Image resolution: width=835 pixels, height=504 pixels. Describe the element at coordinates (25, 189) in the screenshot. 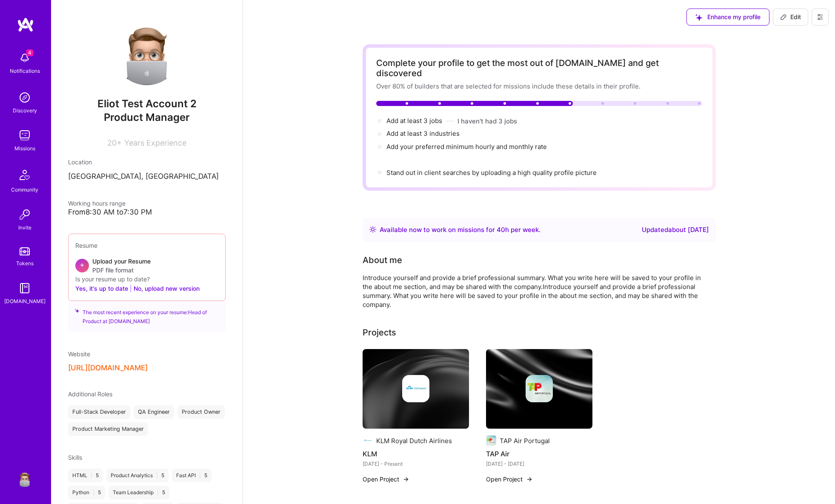

I see `div: Community` at that location.